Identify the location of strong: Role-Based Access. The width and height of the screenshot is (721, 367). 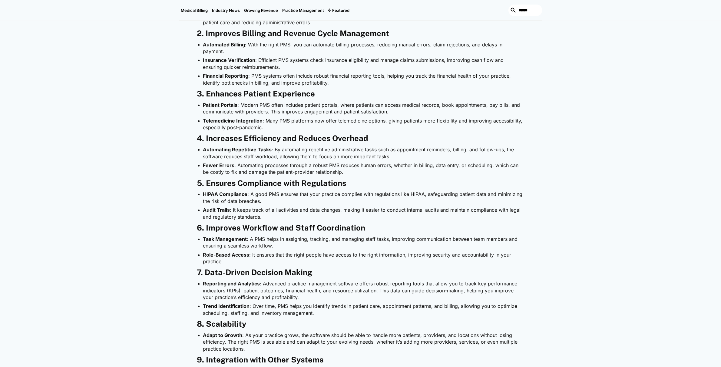
(226, 254).